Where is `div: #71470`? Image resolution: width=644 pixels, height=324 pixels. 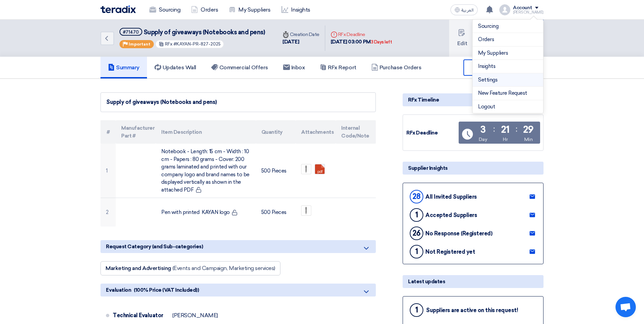
div: #71470 is located at coordinates (131, 32).